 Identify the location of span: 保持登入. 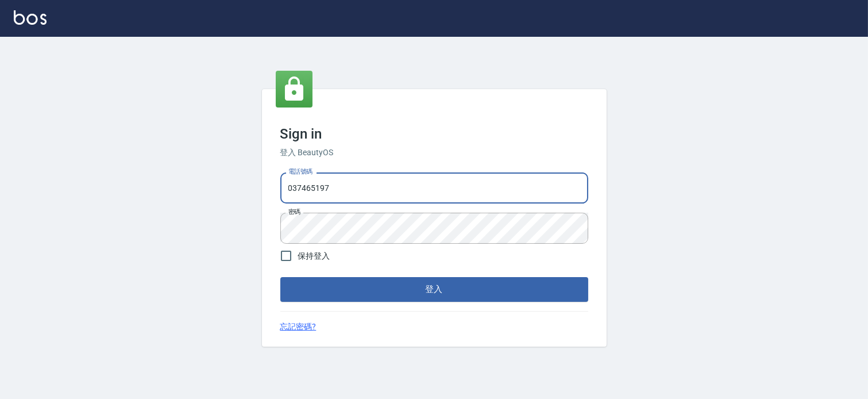
(315, 256).